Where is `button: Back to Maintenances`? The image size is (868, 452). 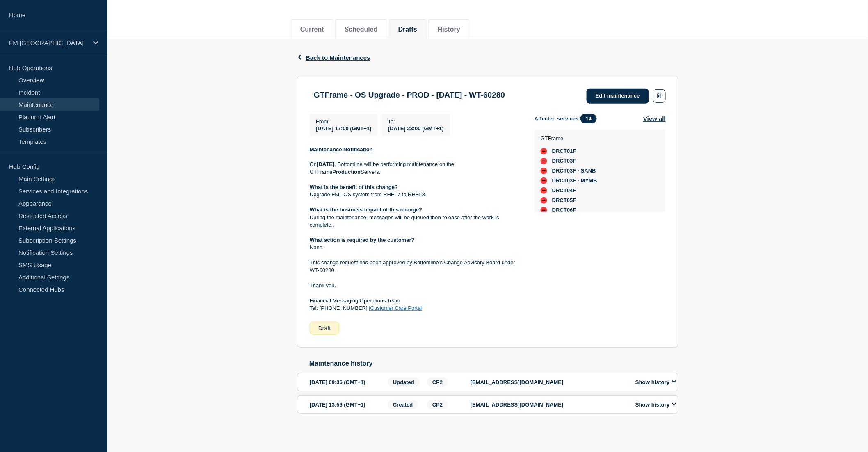 button: Back to Maintenances is located at coordinates (333, 58).